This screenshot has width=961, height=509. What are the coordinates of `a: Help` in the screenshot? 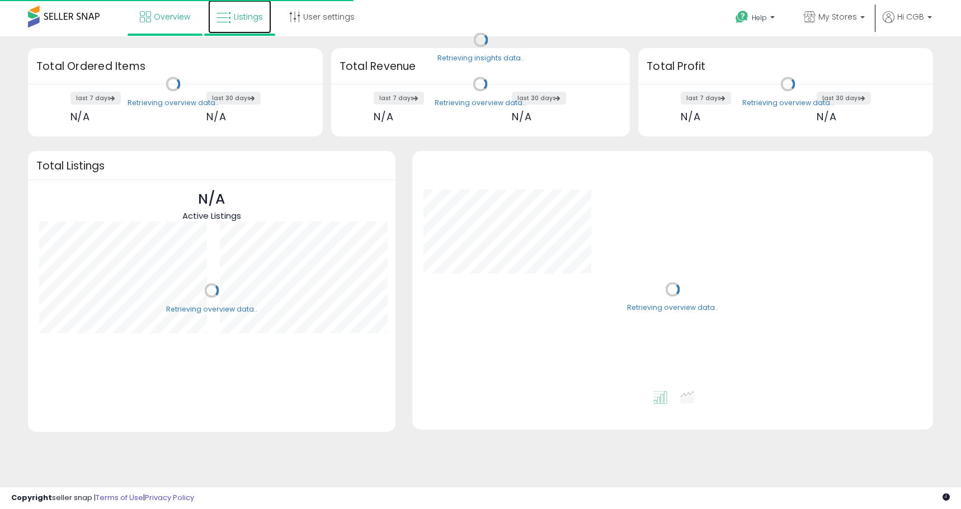 It's located at (756, 19).